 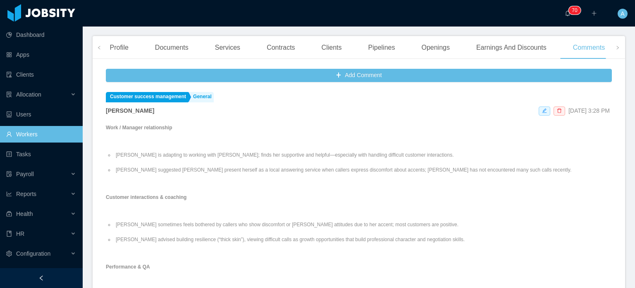 I want to click on div: Pipelines, so click(x=382, y=48).